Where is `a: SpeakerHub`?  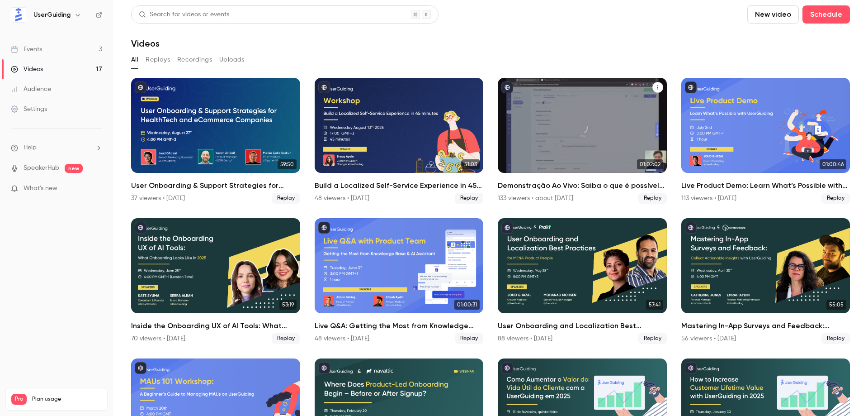
a: SpeakerHub is located at coordinates (41, 168).